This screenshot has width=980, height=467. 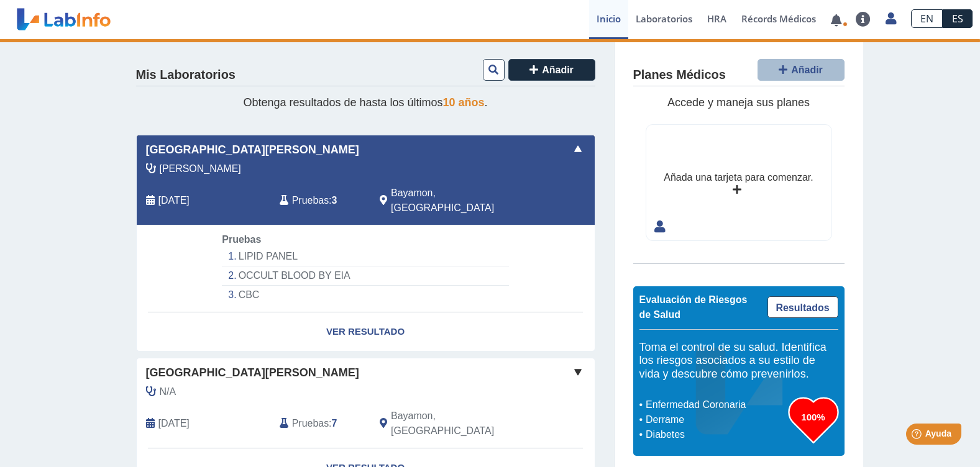 What do you see at coordinates (174, 423) in the screenshot?
I see `span: 2025-08-02` at bounding box center [174, 423].